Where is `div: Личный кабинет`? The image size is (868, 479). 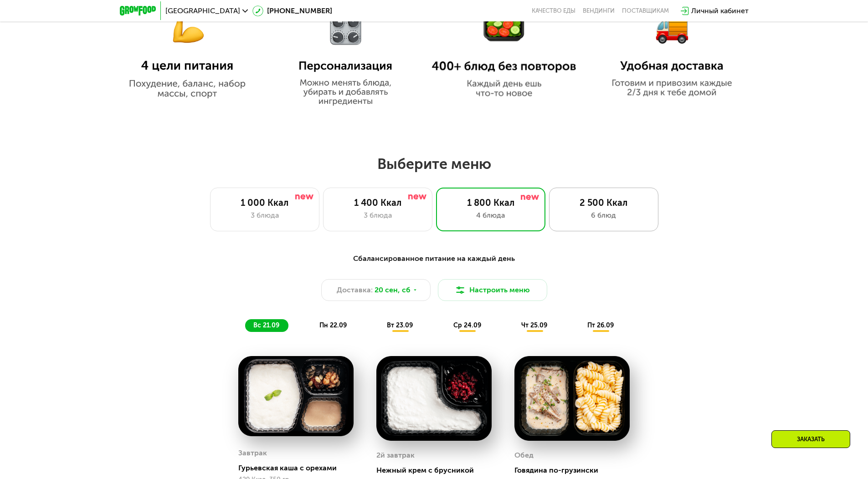 div: Личный кабинет is located at coordinates (720, 11).